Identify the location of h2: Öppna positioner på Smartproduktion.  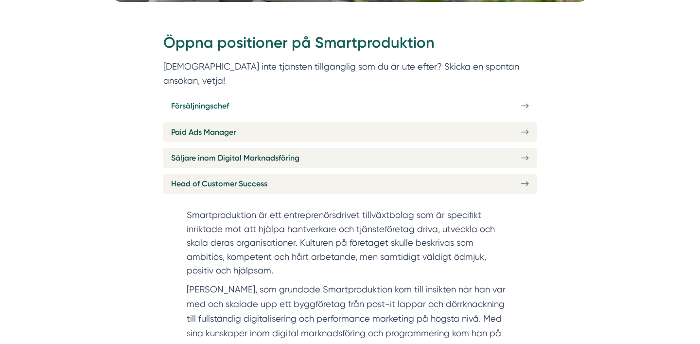
(350, 46).